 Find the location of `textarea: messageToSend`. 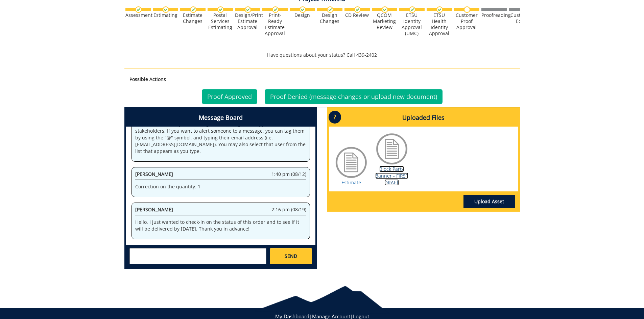

textarea: messageToSend is located at coordinates (198, 256).